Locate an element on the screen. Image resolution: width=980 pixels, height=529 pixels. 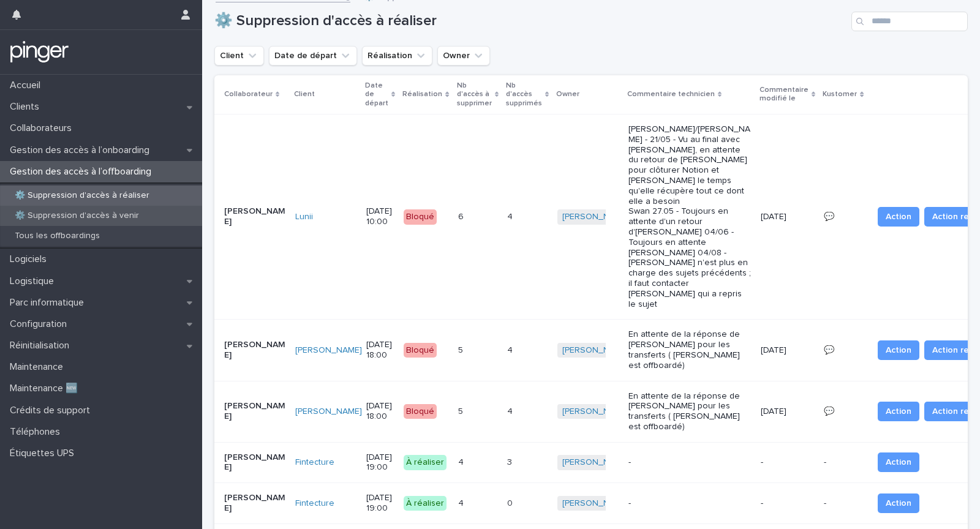
p: Gestion des accès à l’onboarding is located at coordinates (82, 150).